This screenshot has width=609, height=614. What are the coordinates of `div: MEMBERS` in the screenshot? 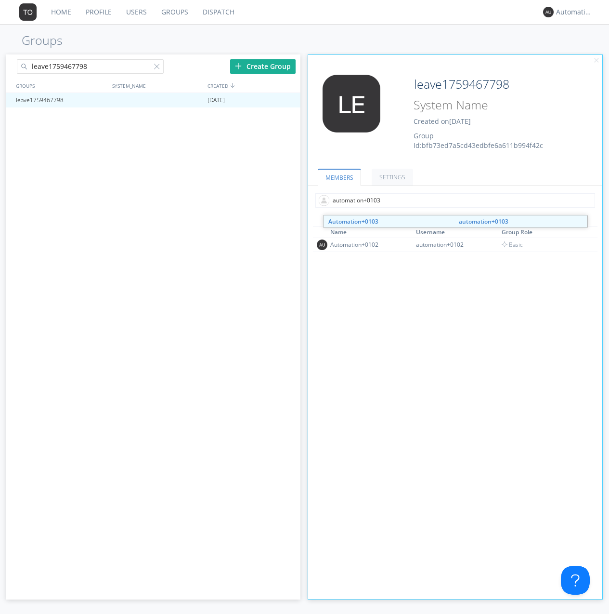 It's located at (455, 221).